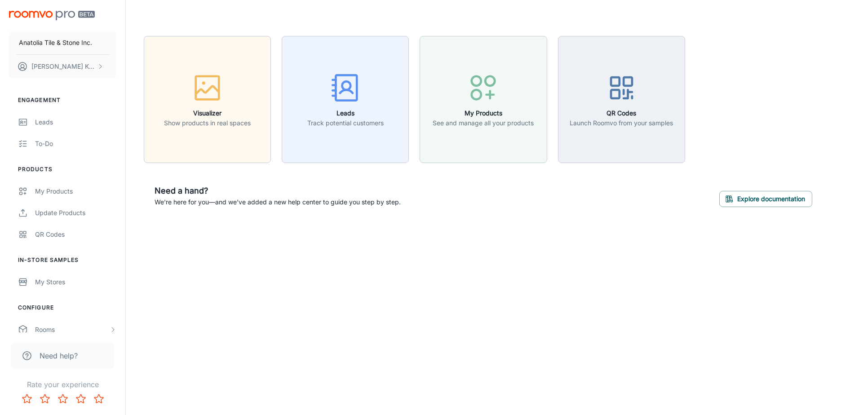  Describe the element at coordinates (483, 123) in the screenshot. I see `p: See and manage all your products` at that location.